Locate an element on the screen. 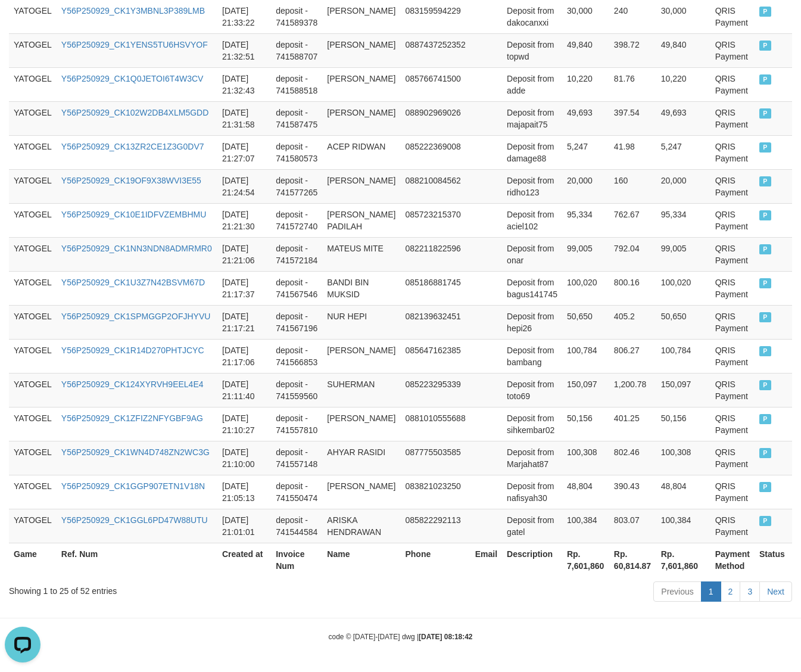 Image resolution: width=801 pixels, height=672 pixels. td: 100,020 is located at coordinates (585, 287).